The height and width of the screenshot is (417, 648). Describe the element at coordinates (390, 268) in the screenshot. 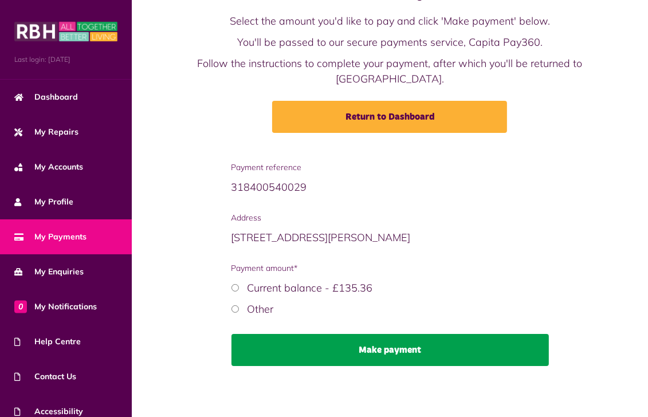

I see `span: Payment amount*` at that location.